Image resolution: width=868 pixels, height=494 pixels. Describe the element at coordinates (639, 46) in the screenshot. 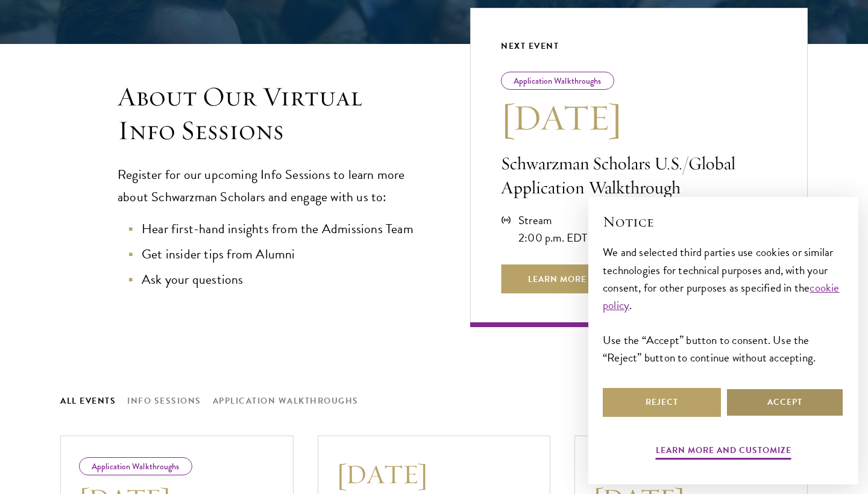

I see `div: Next Event` at that location.